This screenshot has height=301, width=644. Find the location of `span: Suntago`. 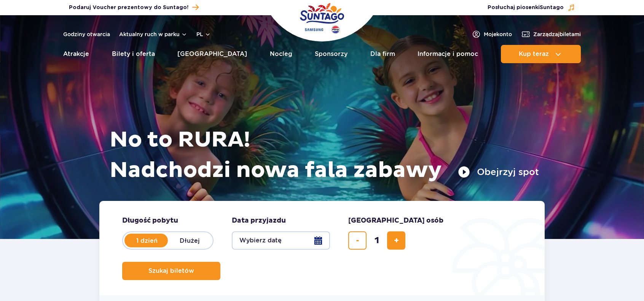

span: Suntago is located at coordinates (551, 7).